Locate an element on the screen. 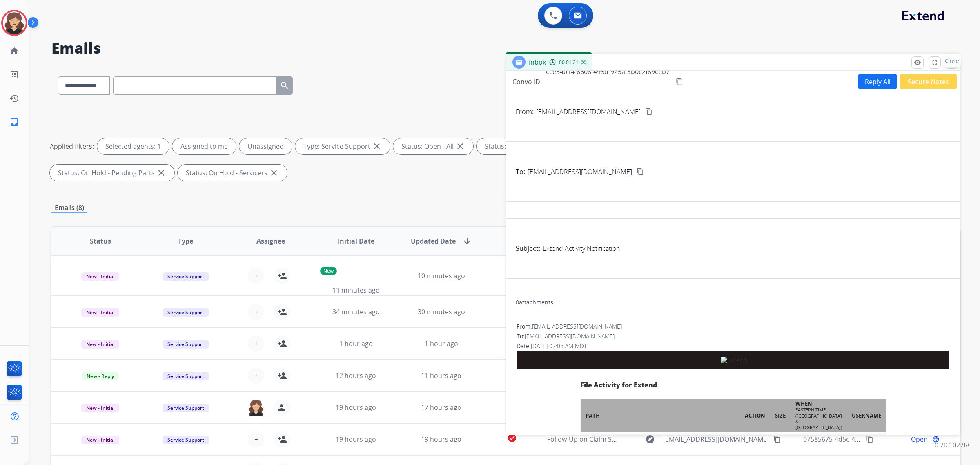 Image resolution: width=980 pixels, height=465 pixels. button: Close is located at coordinates (952, 62).